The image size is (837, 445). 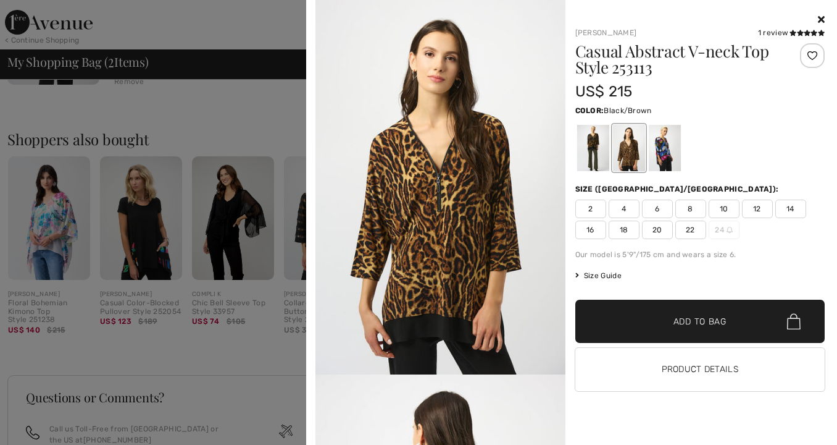 I want to click on span: 20, so click(x=658, y=230).